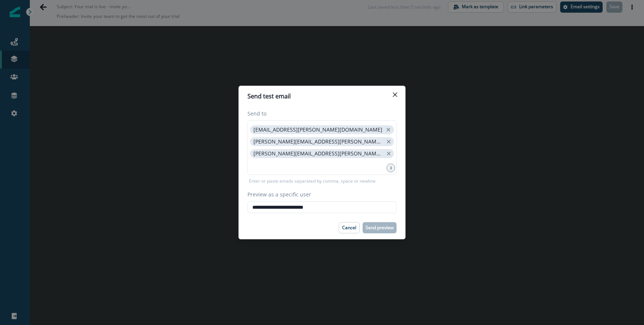 Image resolution: width=644 pixels, height=325 pixels. Describe the element at coordinates (395, 95) in the screenshot. I see `button: Close` at that location.